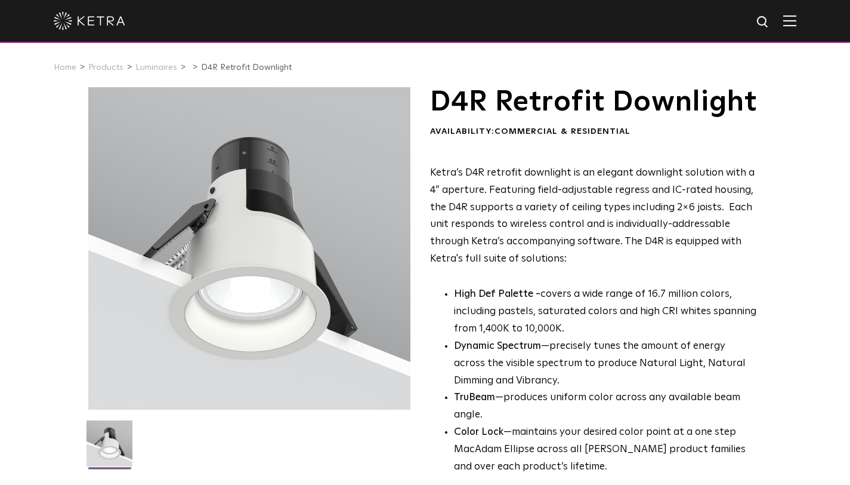 Image resolution: width=850 pixels, height=485 pixels. Describe the element at coordinates (479, 431) in the screenshot. I see `strong: Color Lock` at that location.